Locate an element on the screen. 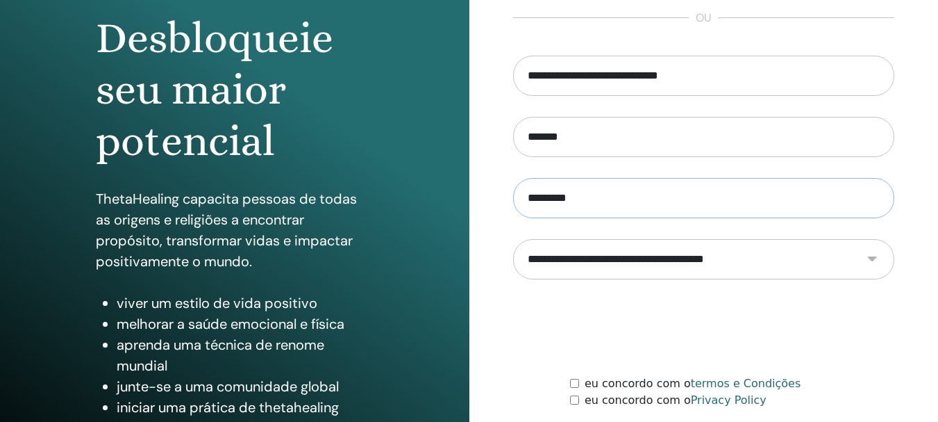 Image resolution: width=938 pixels, height=422 pixels. h1: Desbloqueie seu maior potencial is located at coordinates (235, 90).